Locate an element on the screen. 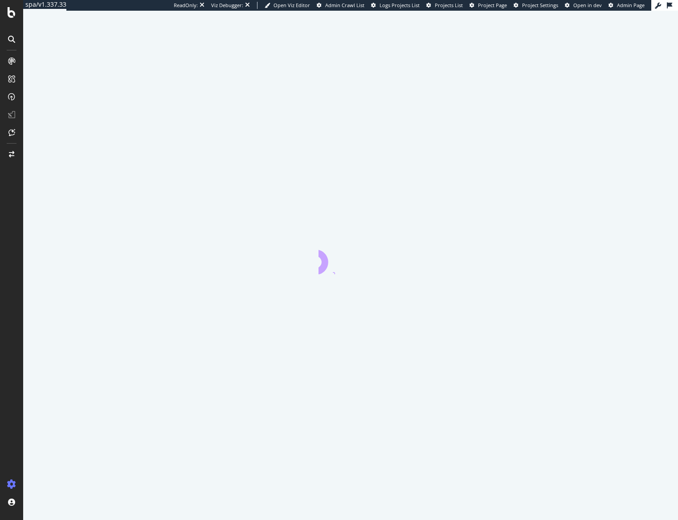 This screenshot has width=678, height=520. a: Project Page is located at coordinates (489, 5).